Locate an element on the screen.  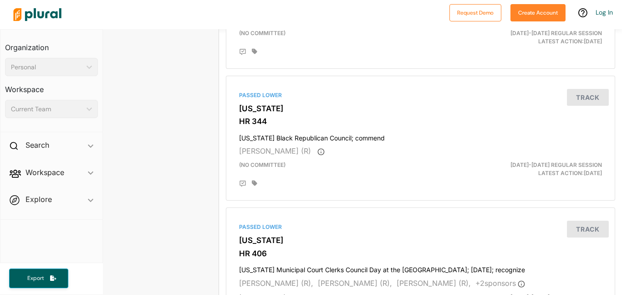
h3: HR 344 is located at coordinates (420, 121).